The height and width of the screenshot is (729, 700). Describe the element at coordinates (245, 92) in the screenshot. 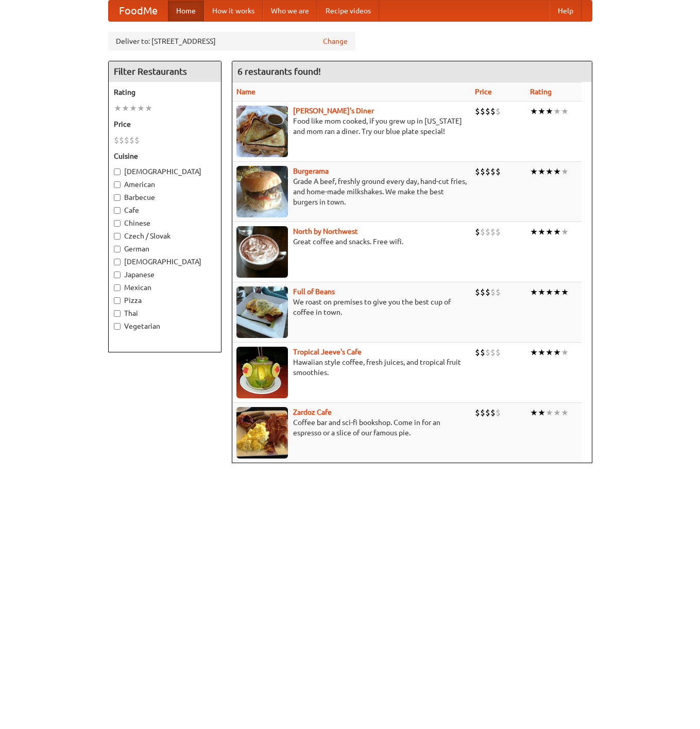

I see `a: Name` at that location.